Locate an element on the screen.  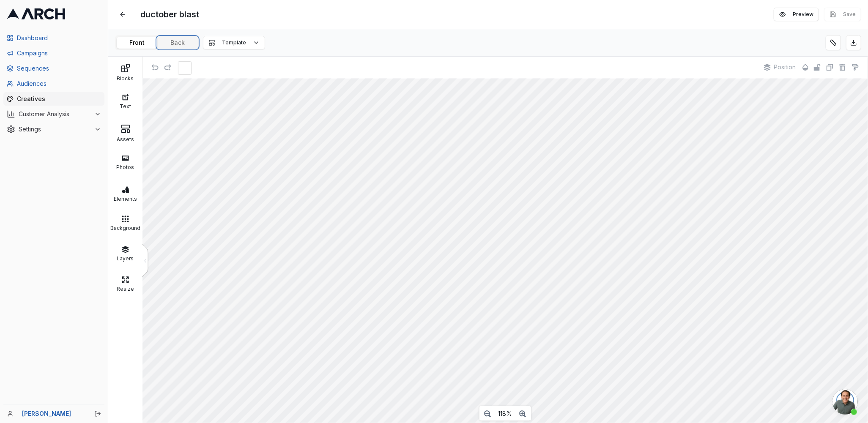
span: Sequences is located at coordinates (59, 69).